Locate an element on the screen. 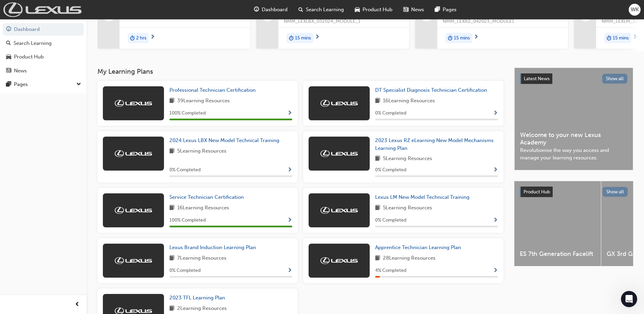 Image resolution: width=644 pixels, height=314 pixels. a: Product HubShow all is located at coordinates (574, 191).